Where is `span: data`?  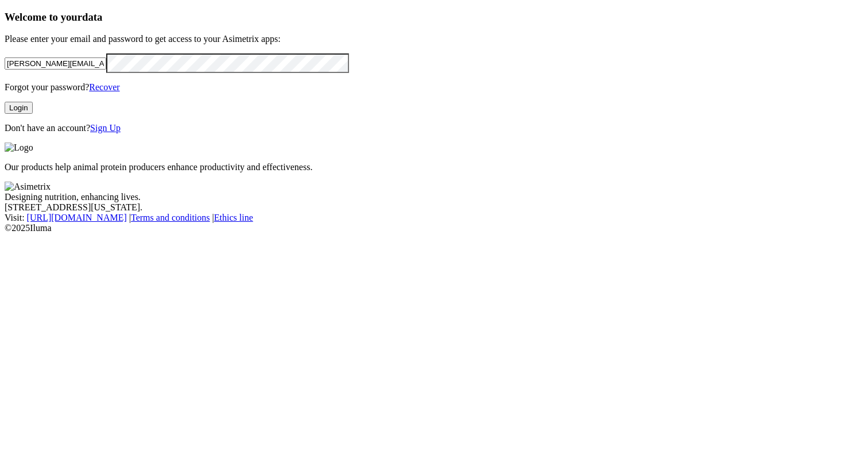
span: data is located at coordinates (92, 17).